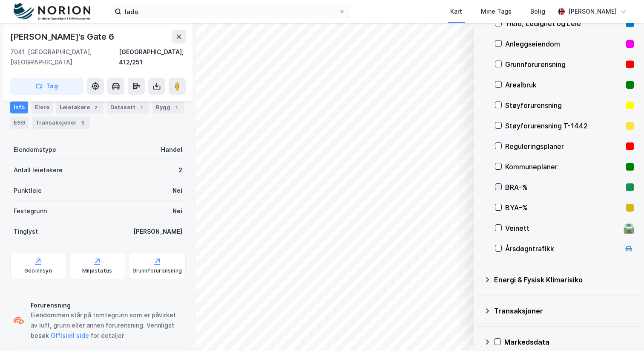 Image resolution: width=644 pixels, height=351 pixels. What do you see at coordinates (80, 108) in the screenshot?
I see `div: Leietakere` at bounding box center [80, 108].